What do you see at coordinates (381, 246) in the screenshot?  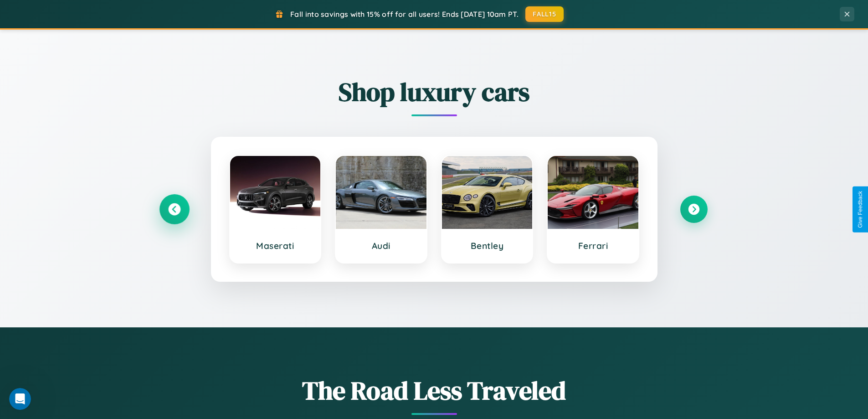 I see `h3: Audi` at bounding box center [381, 246].